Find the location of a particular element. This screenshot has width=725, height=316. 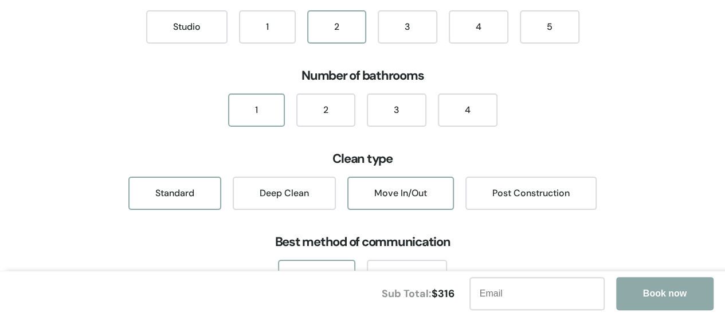

div: Move In/Out is located at coordinates (401, 193).